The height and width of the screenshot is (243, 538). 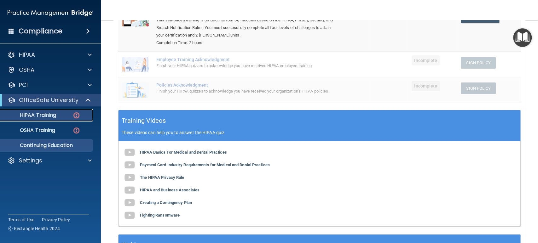 What do you see at coordinates (27, 55) in the screenshot?
I see `p: HIPAA` at bounding box center [27, 55].